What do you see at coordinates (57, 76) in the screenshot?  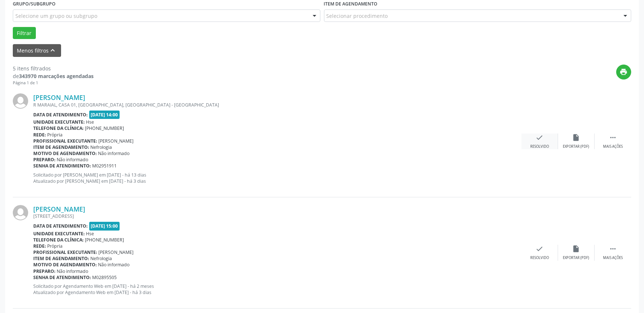 I see `strong: 343970 marcações agendadas` at bounding box center [57, 76].